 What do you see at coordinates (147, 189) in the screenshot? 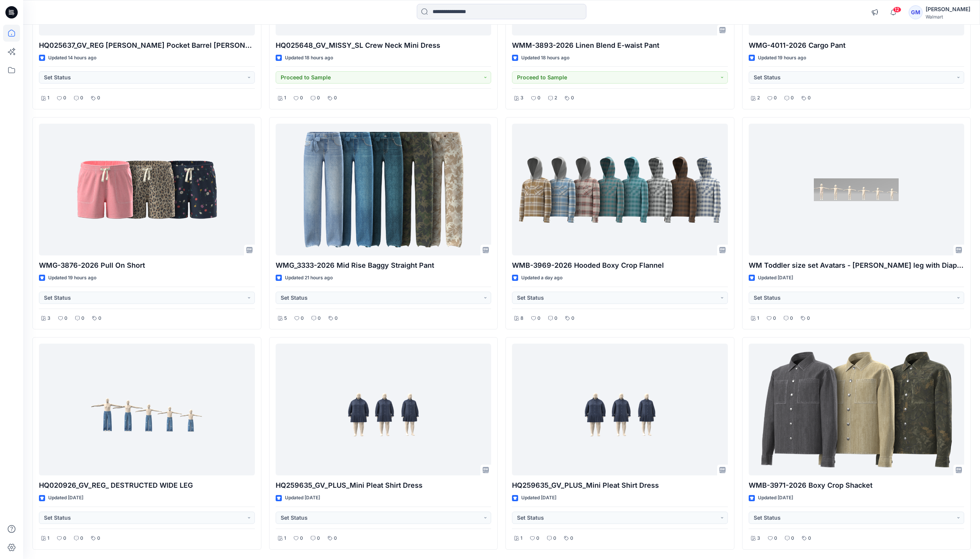
I see `a: WMG-3876-2026 Pull On Short` at bounding box center [147, 189].